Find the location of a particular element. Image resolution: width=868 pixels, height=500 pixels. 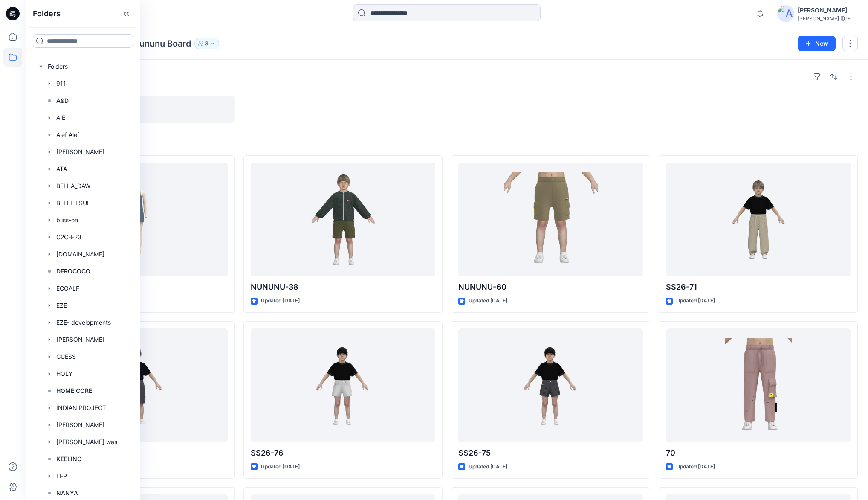

button: New is located at coordinates (817, 44).